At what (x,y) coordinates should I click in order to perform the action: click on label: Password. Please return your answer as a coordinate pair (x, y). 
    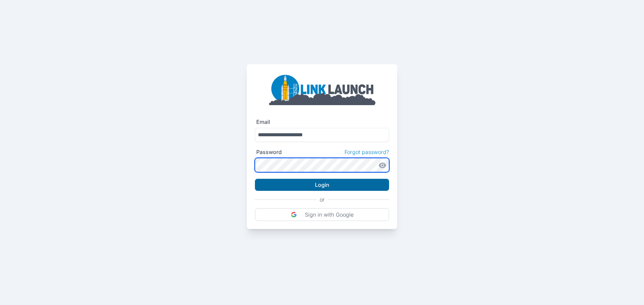
    Looking at the image, I should click on (269, 152).